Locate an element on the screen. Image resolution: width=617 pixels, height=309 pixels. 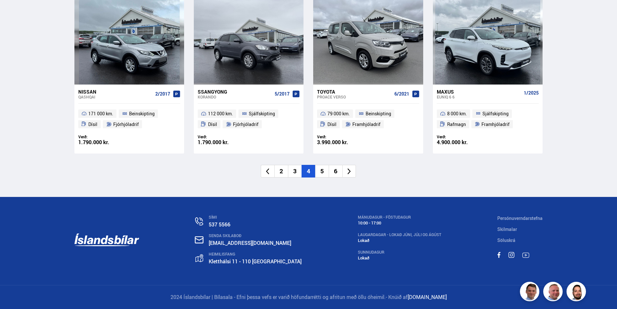
div: HEIMILISFANG is located at coordinates (255, 254).